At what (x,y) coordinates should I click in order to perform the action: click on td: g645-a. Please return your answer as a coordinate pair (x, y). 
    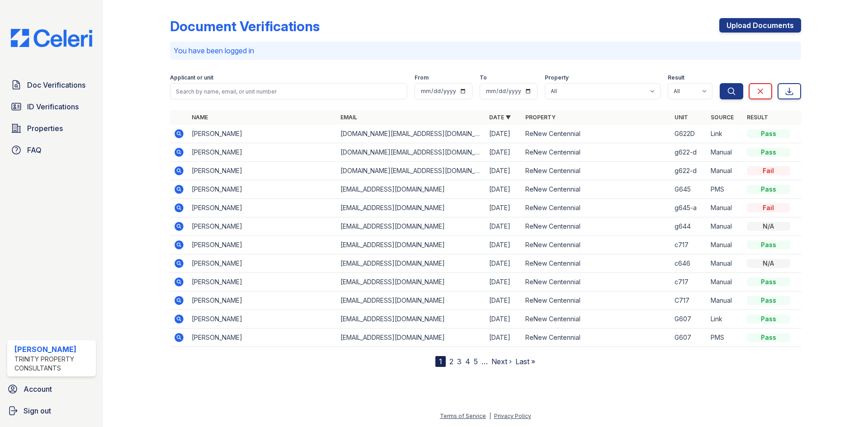
    Looking at the image, I should click on (689, 208).